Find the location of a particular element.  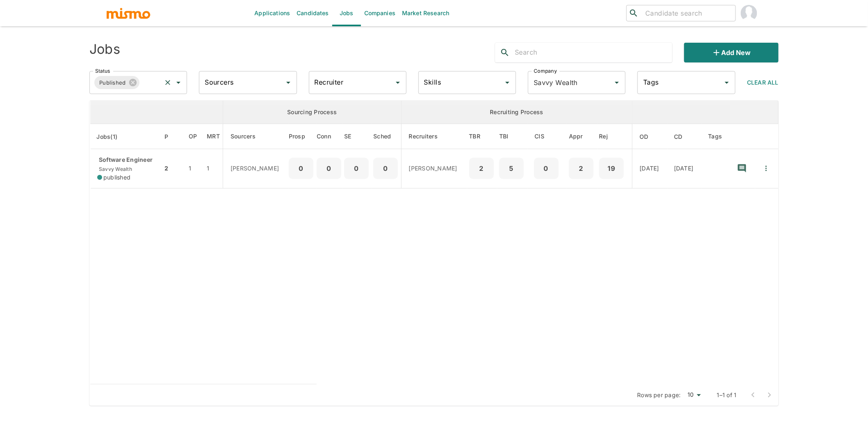

input: Candidate search is located at coordinates (687, 13).